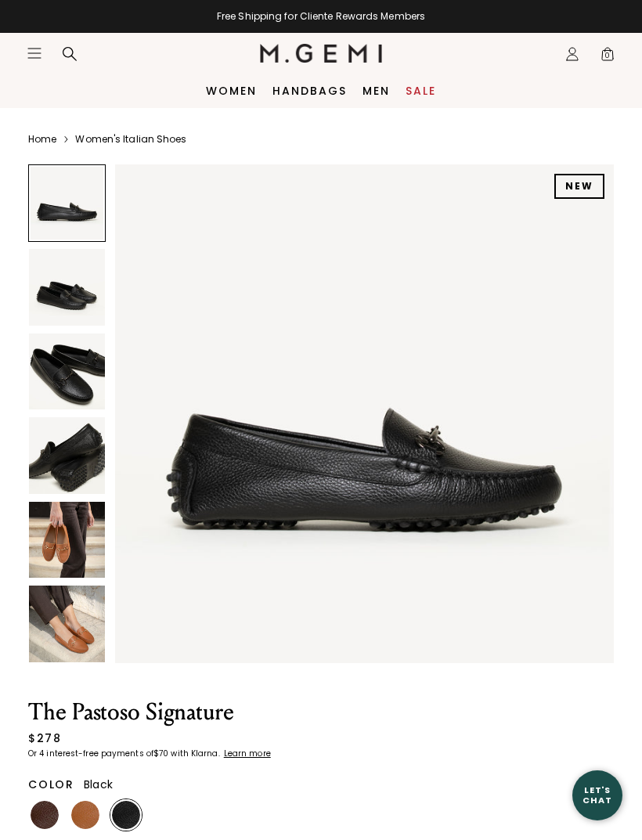 The width and height of the screenshot is (642, 840). What do you see at coordinates (161, 753) in the screenshot?
I see `klarna-placement-style-amount: $70` at bounding box center [161, 753].